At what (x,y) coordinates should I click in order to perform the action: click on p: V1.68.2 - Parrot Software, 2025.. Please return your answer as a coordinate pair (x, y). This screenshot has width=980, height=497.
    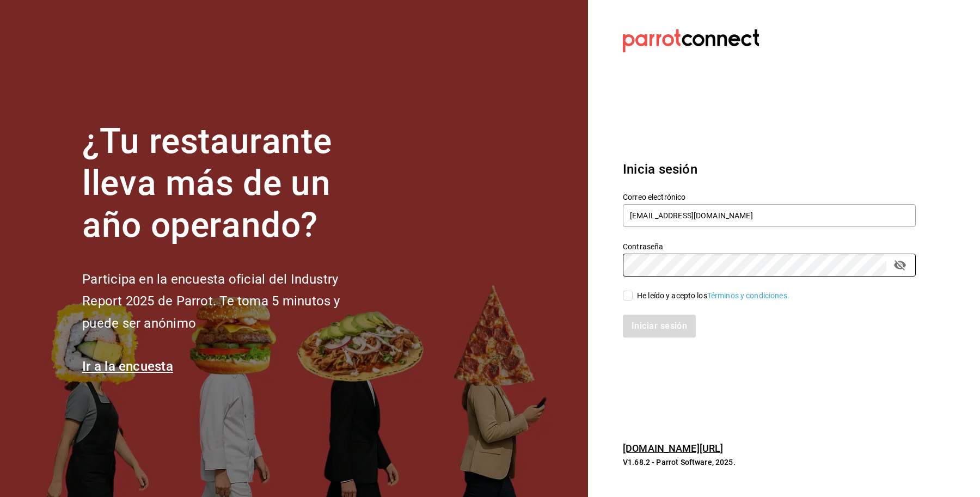
    Looking at the image, I should click on (769, 462).